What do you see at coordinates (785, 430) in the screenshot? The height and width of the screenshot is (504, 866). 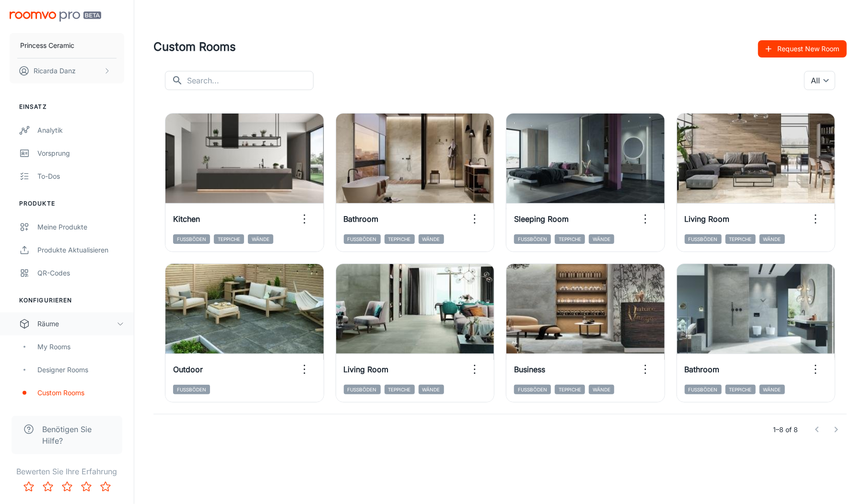 I see `p: 1–8 of 8` at bounding box center [785, 430].